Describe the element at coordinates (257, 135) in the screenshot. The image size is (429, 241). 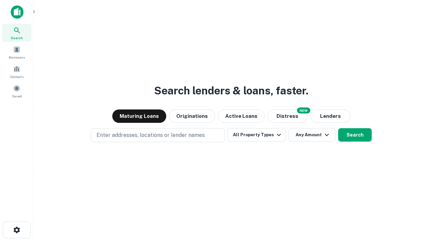
I see `button: All Property Types` at that location.